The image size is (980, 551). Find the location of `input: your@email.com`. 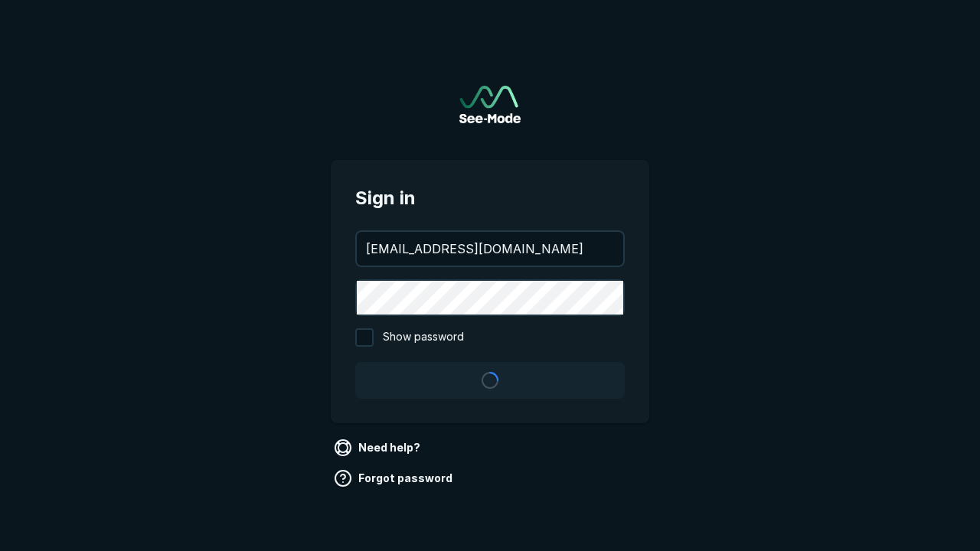

input: your@email.com is located at coordinates (490, 249).